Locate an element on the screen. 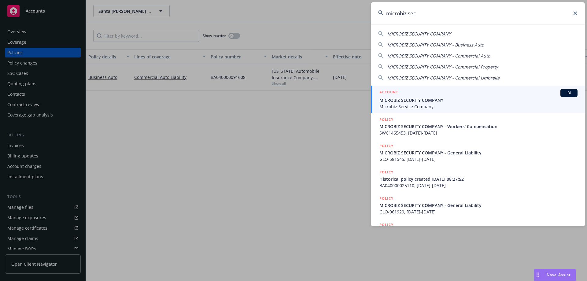 The height and width of the screenshot is (281, 587). span: MICROBIZ SECURITY COMPANY - Business Auto is located at coordinates (436, 45).